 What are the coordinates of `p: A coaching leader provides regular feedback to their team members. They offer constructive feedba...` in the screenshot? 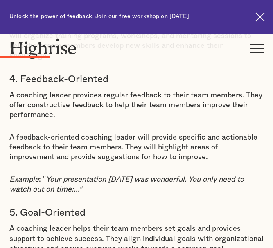 It's located at (136, 105).